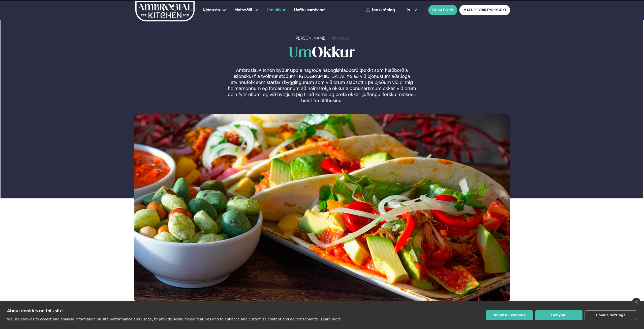 The image size is (644, 329). I want to click on span: Um, so click(300, 53).